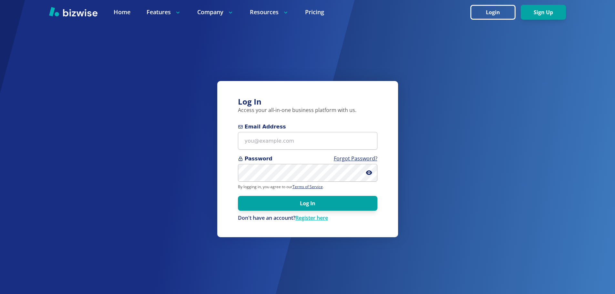 The width and height of the screenshot is (615, 294). I want to click on div: Don't have an account?Register here, so click(307, 218).